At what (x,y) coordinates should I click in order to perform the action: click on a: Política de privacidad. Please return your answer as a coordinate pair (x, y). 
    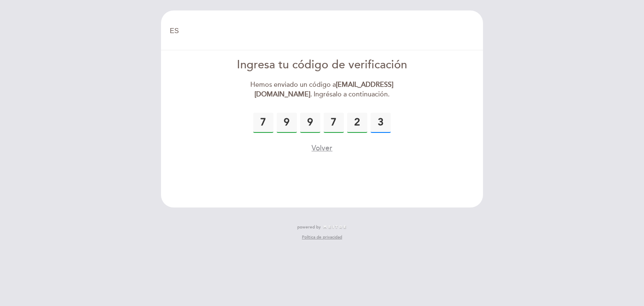
    Looking at the image, I should click on (322, 237).